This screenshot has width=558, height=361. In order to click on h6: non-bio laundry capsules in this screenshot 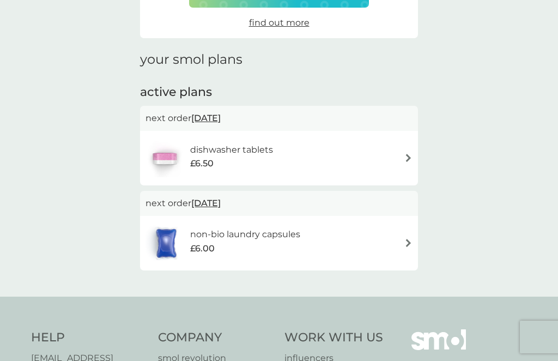, I will do `click(245, 234)`.